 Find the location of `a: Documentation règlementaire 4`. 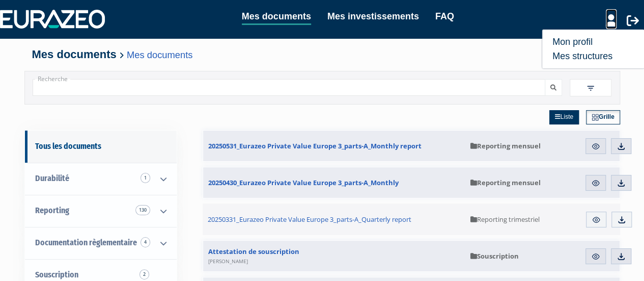

a: Documentation règlementaire 4 is located at coordinates (101, 242).